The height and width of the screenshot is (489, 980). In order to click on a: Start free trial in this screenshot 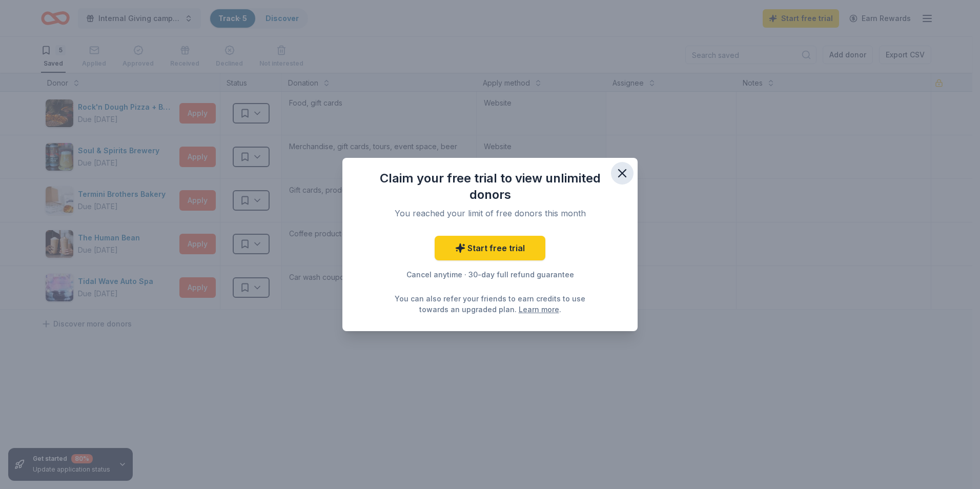, I will do `click(490, 248)`.